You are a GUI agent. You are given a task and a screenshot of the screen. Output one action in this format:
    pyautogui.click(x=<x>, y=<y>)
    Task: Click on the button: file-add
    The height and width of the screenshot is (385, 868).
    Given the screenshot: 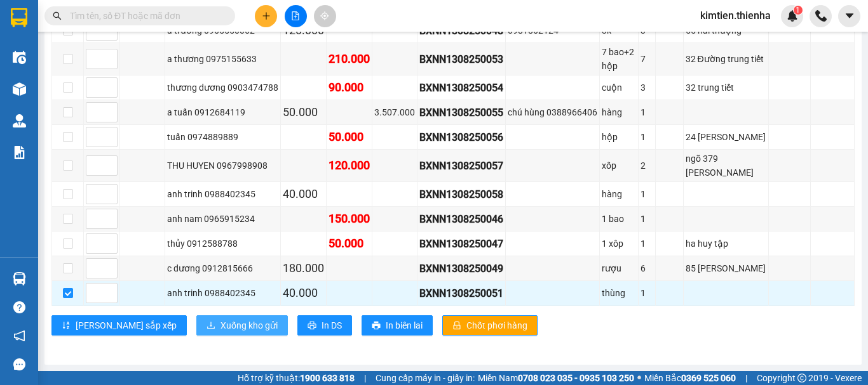 What is the action you would take?
    pyautogui.click(x=296, y=16)
    